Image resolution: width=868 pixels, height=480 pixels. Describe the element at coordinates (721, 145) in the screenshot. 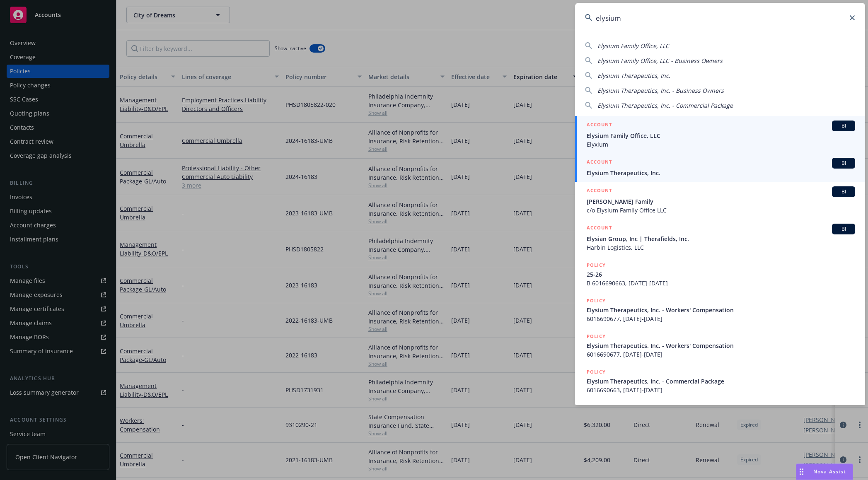

I see `span: Elyxium` at that location.